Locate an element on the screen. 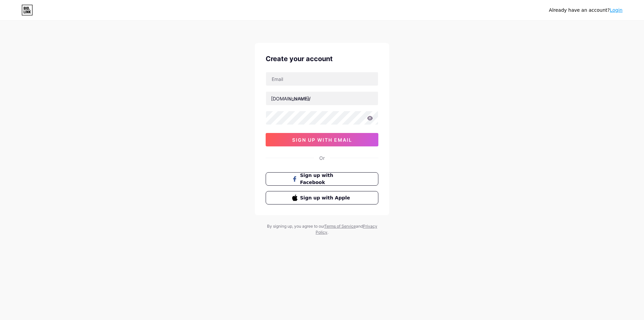 The image size is (644, 320). div: By signing up, you agree to our and . is located at coordinates (322, 229).